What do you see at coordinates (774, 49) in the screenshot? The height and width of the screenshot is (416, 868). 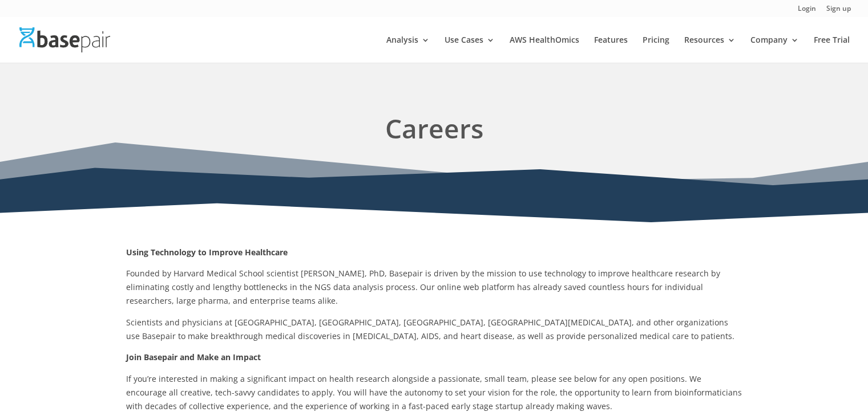 I see `a: Company` at bounding box center [774, 49].